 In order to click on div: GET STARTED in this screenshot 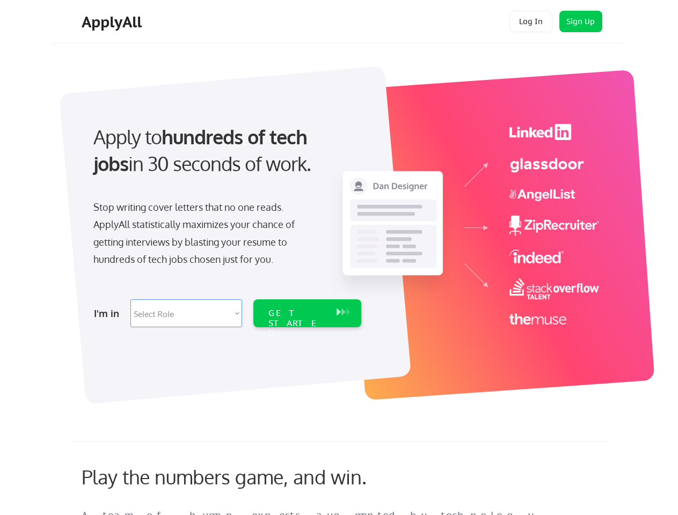, I will do `click(297, 323)`.